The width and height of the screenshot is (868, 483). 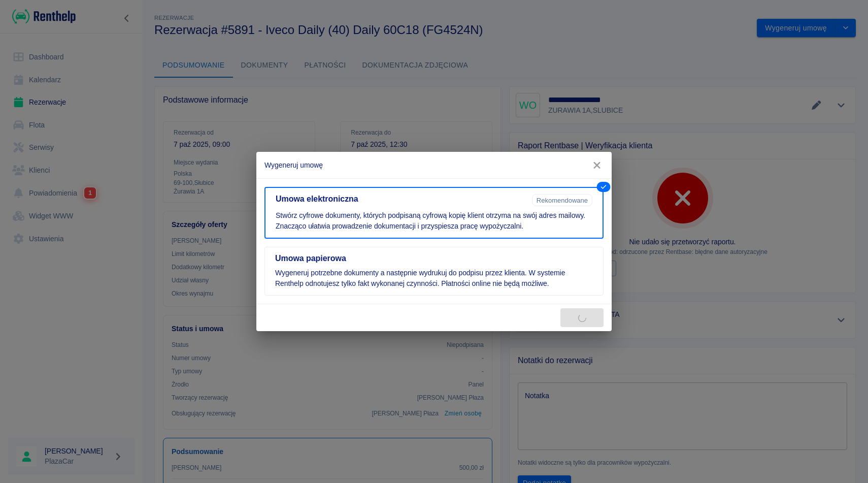 What do you see at coordinates (434, 165) in the screenshot?
I see `h2: Wygeneruj umowę` at bounding box center [434, 165].